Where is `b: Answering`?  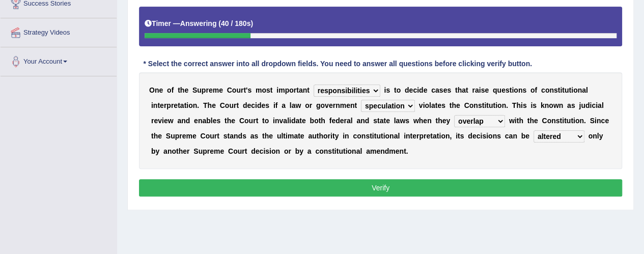 b: Answering is located at coordinates (198, 24).